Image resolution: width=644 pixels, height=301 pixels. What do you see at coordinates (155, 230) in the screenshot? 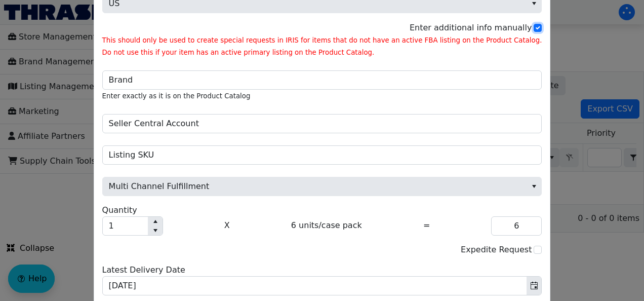
I see `button: Decrease value` at bounding box center [155, 230].